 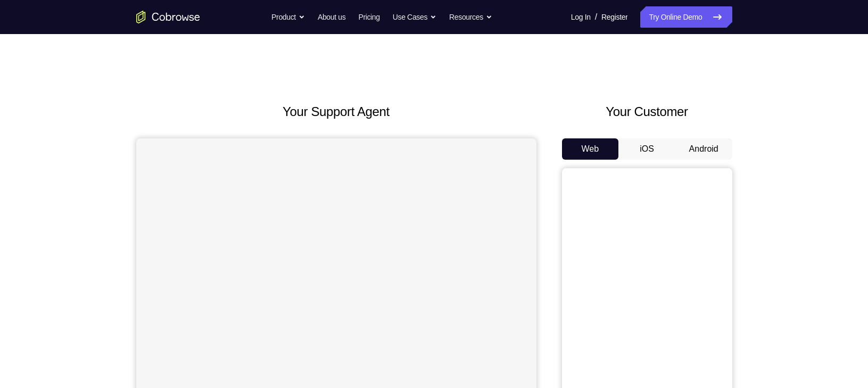 I want to click on button: Resources, so click(x=470, y=17).